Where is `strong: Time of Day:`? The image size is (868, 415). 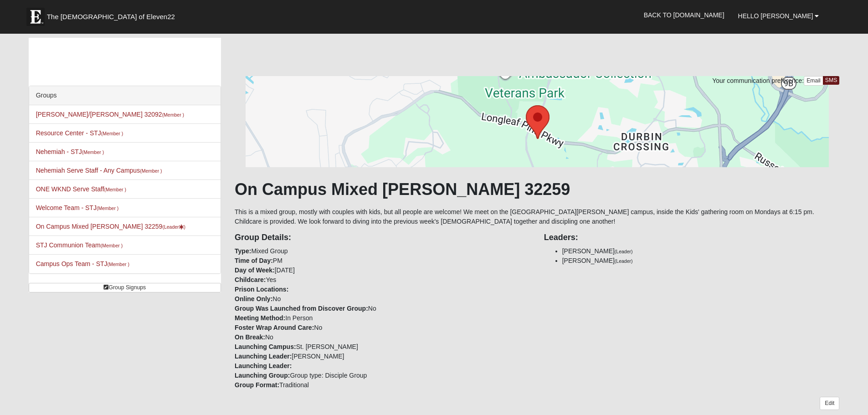 strong: Time of Day: is located at coordinates (254, 261).